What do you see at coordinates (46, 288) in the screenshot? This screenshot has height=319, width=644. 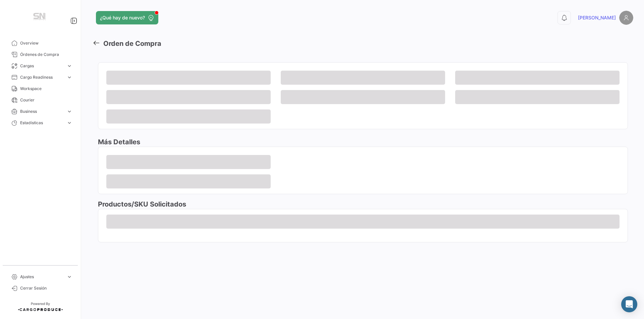 I see `span: Cerrar Sesión` at bounding box center [46, 288].